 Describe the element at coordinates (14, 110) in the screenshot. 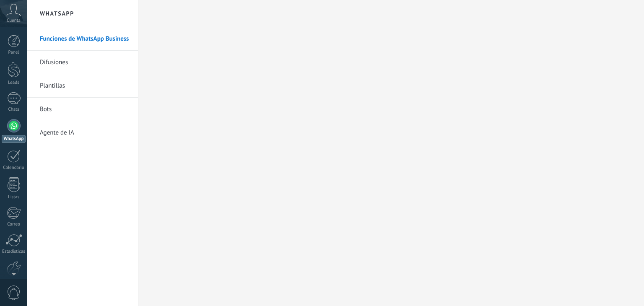

I see `div: Chats` at that location.